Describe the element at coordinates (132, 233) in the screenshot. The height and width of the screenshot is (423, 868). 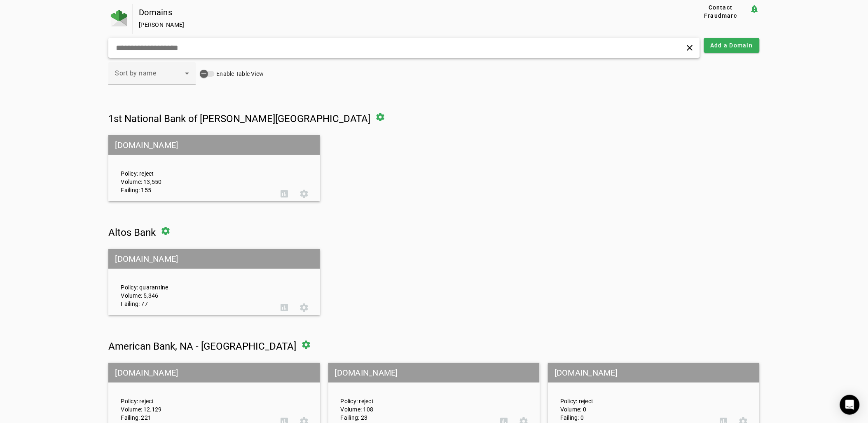
I see `span: Altos Bank` at that location.